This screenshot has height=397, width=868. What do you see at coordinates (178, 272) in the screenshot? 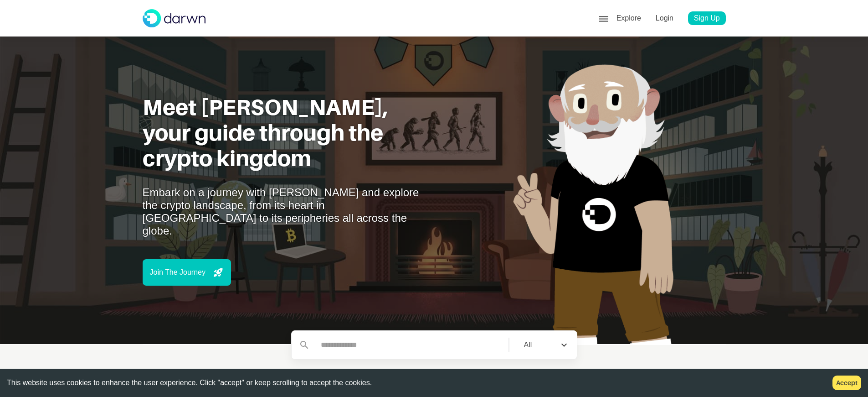
I see `p: Join The Journey` at bounding box center [178, 272].